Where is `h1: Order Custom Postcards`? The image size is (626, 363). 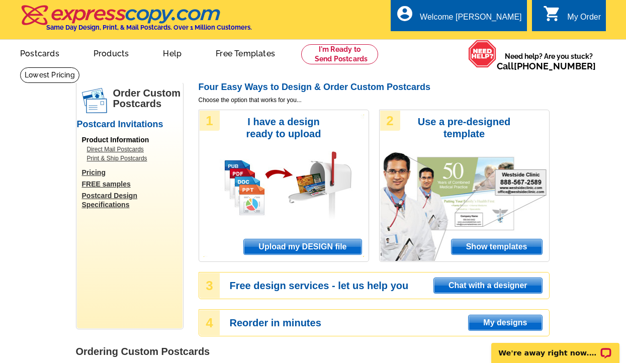 h1: Order Custom Postcards is located at coordinates (148, 99).